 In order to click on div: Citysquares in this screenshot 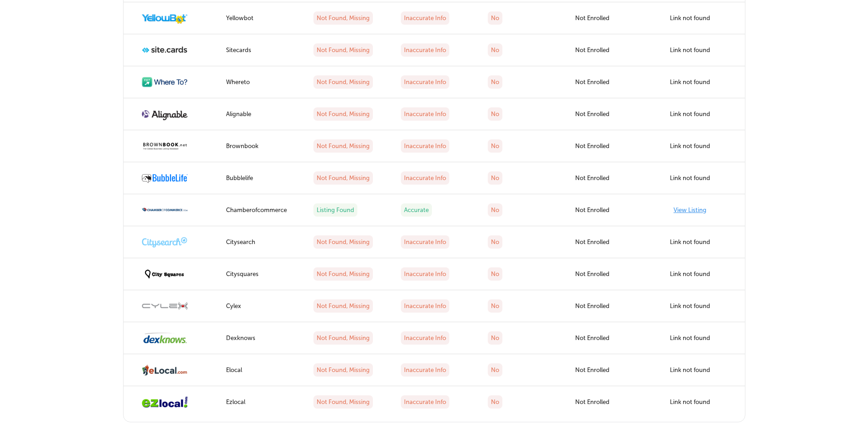, I will do `click(264, 274)`.